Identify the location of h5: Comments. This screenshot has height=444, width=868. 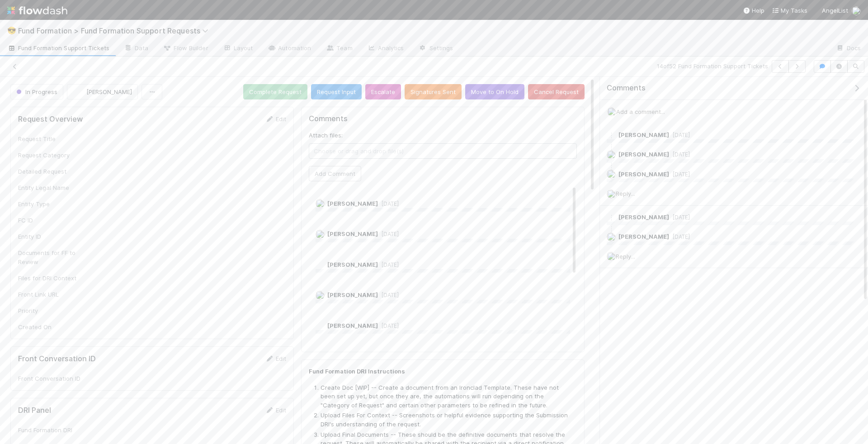
(443, 119).